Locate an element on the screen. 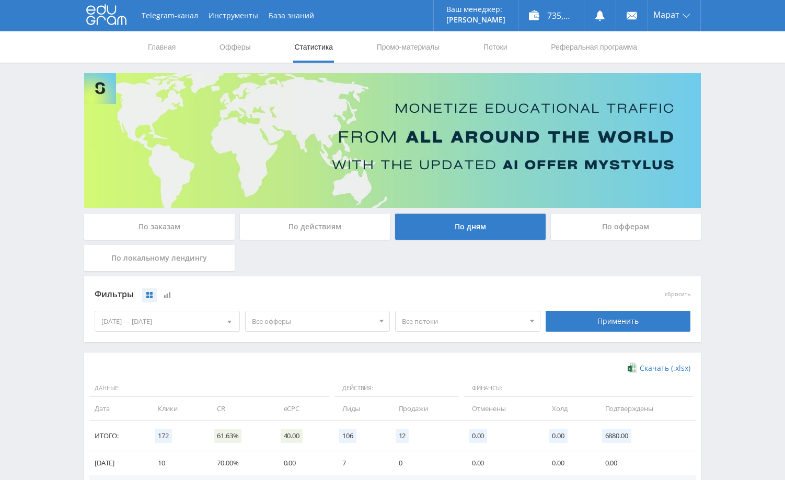 This screenshot has height=480, width=785. div: По офферам is located at coordinates (626, 227).